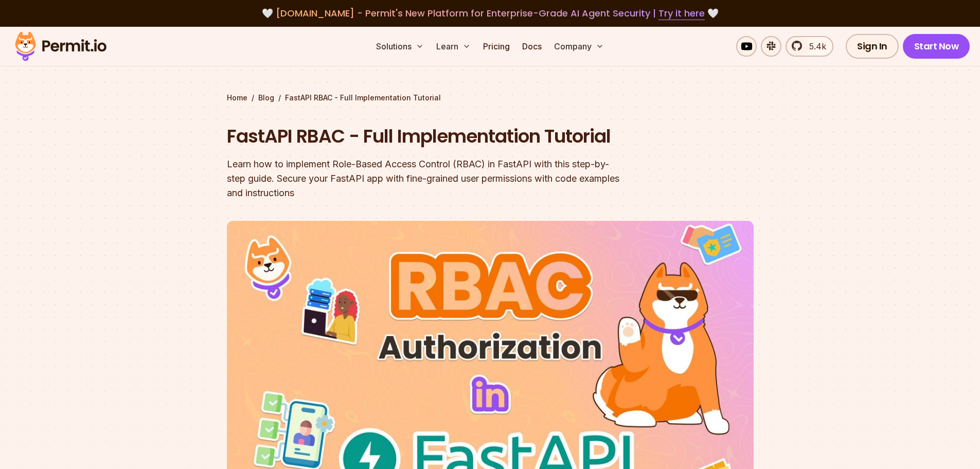 The width and height of the screenshot is (980, 469). I want to click on a: Try it here, so click(681, 13).